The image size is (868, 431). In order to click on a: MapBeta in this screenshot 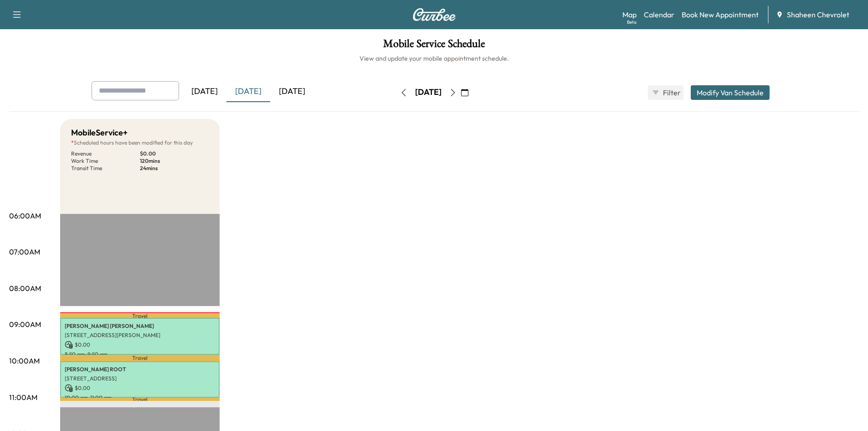, I will do `click(629, 15)`.